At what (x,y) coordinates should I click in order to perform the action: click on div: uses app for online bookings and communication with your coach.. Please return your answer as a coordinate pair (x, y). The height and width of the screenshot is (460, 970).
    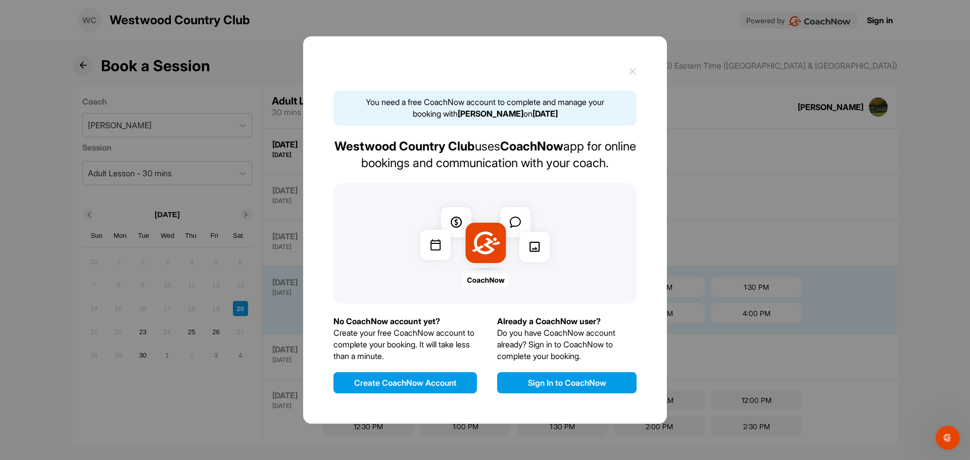
    Looking at the image, I should click on (485, 155).